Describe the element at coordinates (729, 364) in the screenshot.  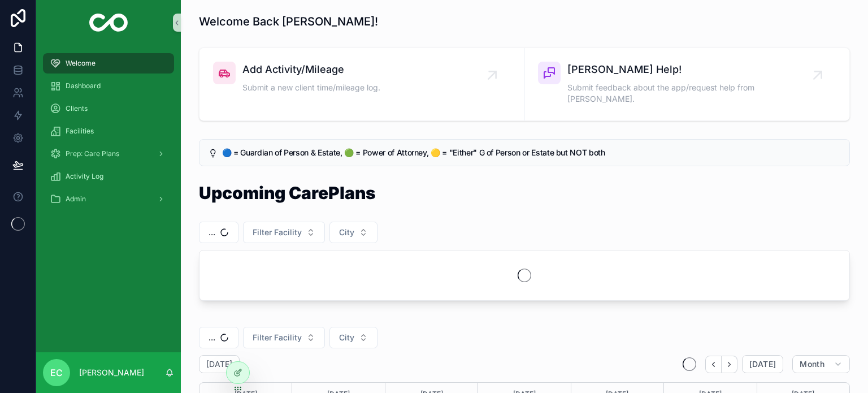
I see `button: Next` at that location.